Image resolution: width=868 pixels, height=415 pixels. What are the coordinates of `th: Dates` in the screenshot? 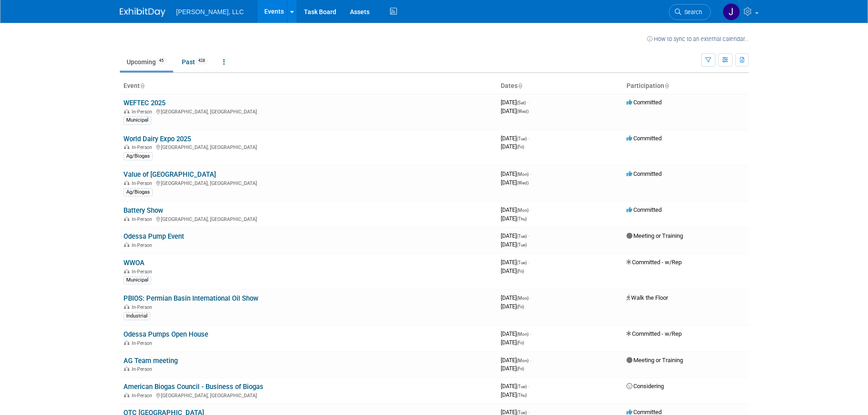 It's located at (560, 86).